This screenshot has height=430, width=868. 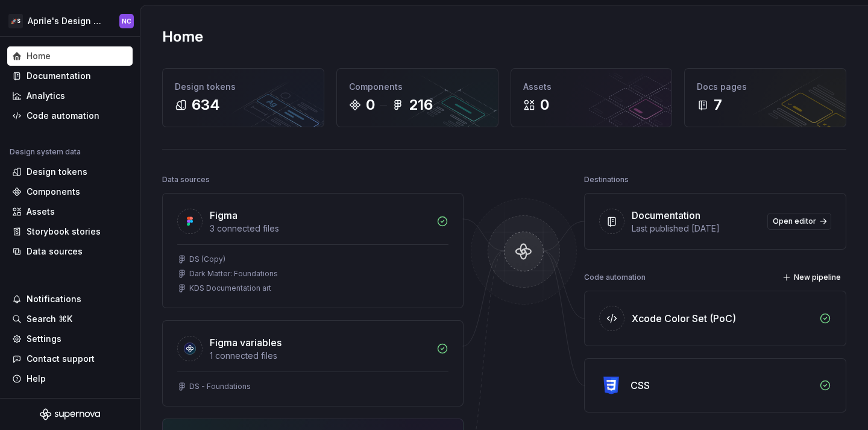 What do you see at coordinates (591, 98) in the screenshot?
I see `a: Assets0` at bounding box center [591, 98].